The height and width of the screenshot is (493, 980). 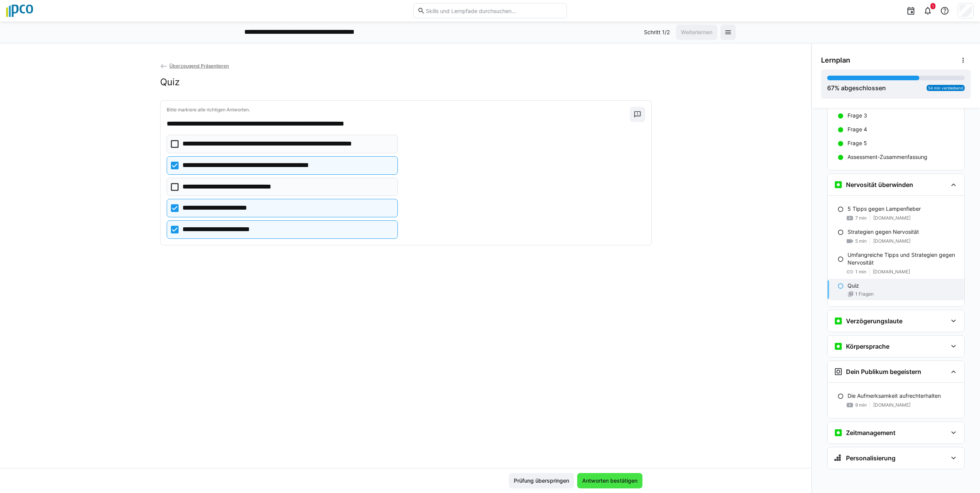 What do you see at coordinates (867, 346) in the screenshot?
I see `h3: Körpersprache` at bounding box center [867, 346].